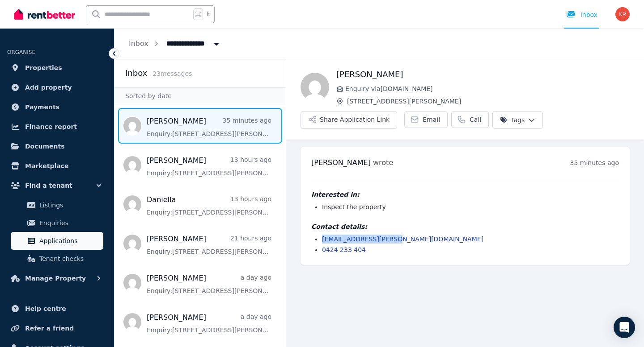 This screenshot has height=347, width=644. Describe the element at coordinates (56, 146) in the screenshot. I see `a: Documents` at that location.